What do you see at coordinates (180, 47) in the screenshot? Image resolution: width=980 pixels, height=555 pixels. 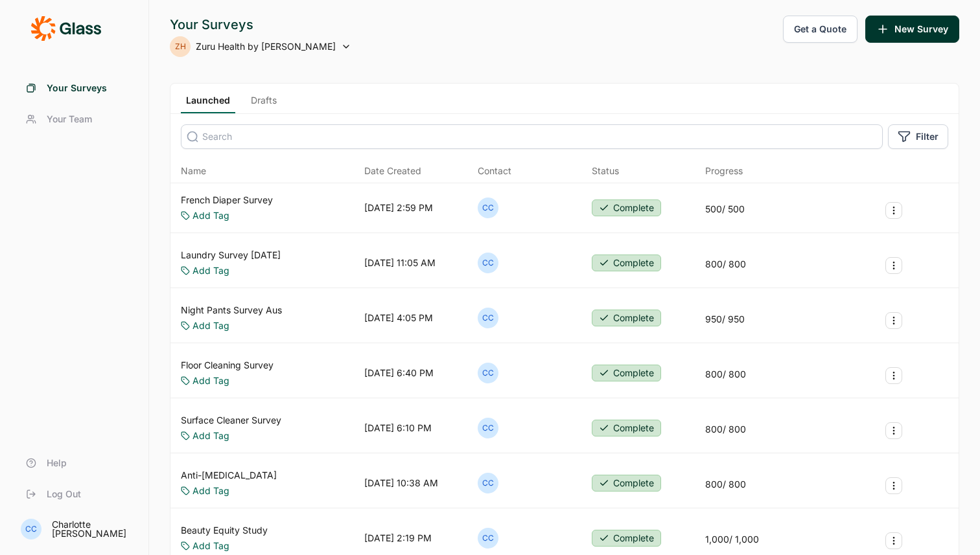 I see `div: ZH` at bounding box center [180, 47].